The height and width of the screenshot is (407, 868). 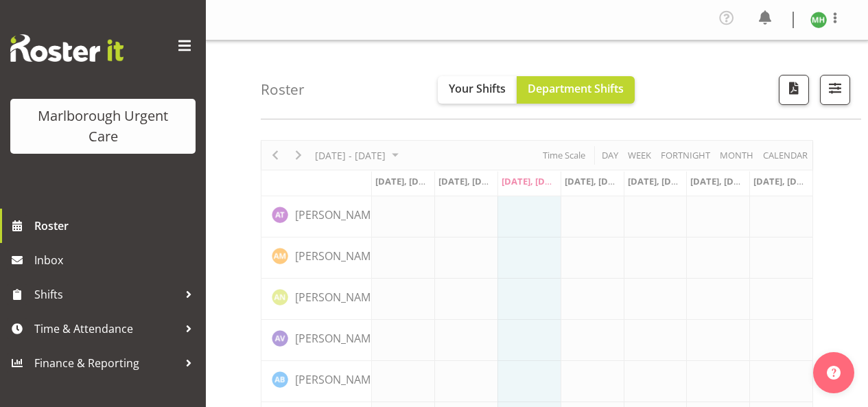 I want to click on span: Shifts, so click(x=107, y=294).